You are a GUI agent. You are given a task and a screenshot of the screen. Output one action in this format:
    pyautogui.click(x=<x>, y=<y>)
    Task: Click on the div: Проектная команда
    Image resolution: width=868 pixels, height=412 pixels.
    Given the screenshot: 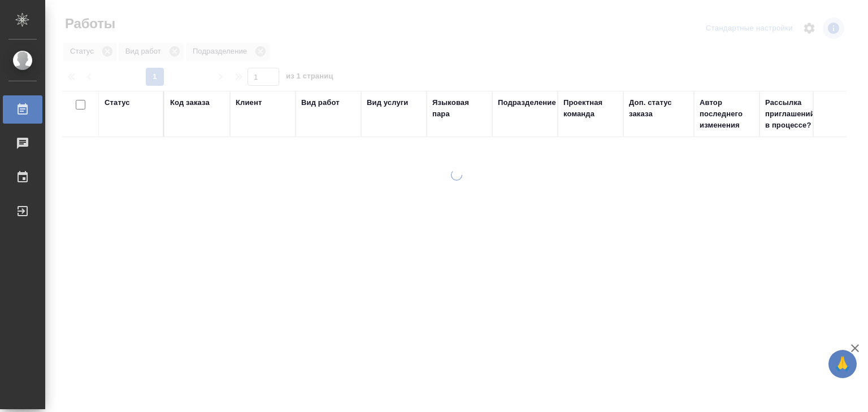 What is the action you would take?
    pyautogui.click(x=590, y=108)
    